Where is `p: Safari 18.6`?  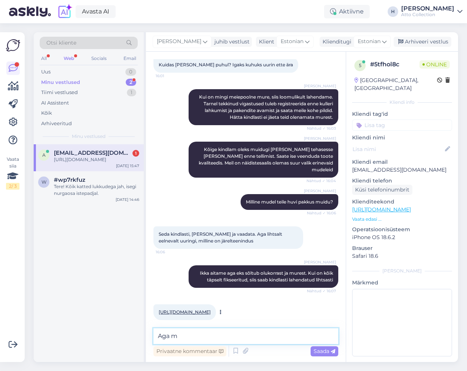 p: Safari 18.6 is located at coordinates (402, 256).